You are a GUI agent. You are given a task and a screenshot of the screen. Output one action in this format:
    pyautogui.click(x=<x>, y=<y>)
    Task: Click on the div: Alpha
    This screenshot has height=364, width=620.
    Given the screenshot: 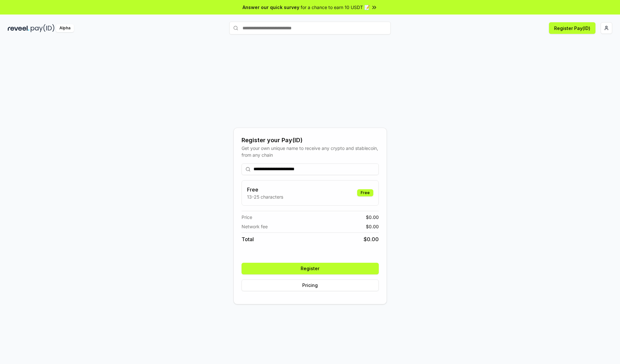 What is the action you would take?
    pyautogui.click(x=65, y=28)
    